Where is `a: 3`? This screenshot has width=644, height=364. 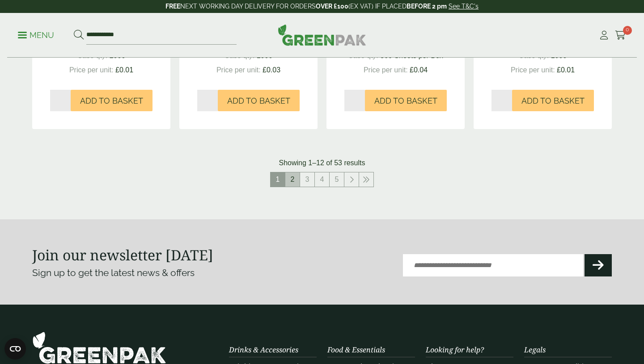 a: 3 is located at coordinates (307, 180).